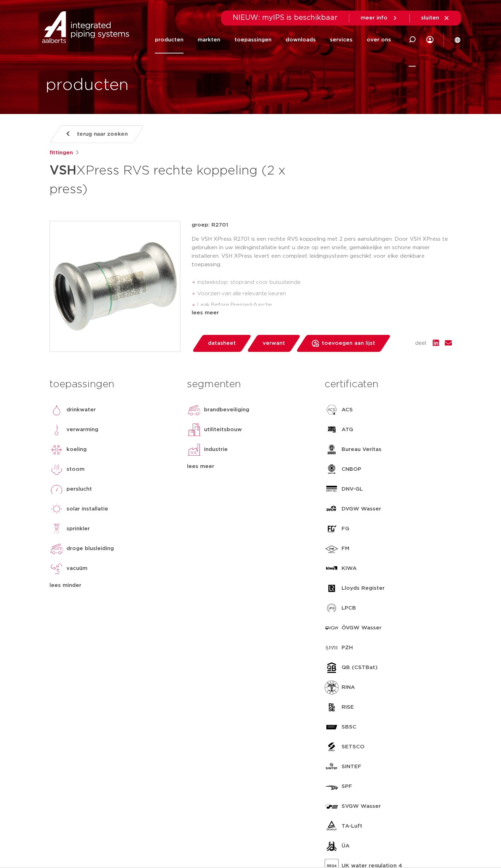 This screenshot has height=868, width=501. Describe the element at coordinates (223, 430) in the screenshot. I see `p: utiliteitsbouw` at that location.